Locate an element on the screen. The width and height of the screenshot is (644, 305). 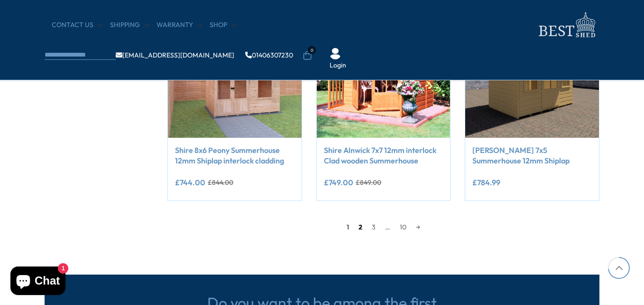
ins: £744.00 is located at coordinates (190, 183).